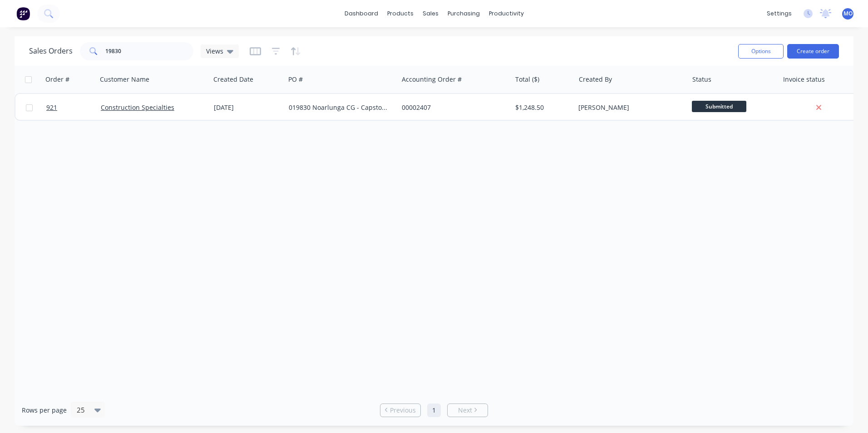 The width and height of the screenshot is (868, 433). What do you see at coordinates (434, 410) in the screenshot?
I see `ul: Pagination` at bounding box center [434, 410].